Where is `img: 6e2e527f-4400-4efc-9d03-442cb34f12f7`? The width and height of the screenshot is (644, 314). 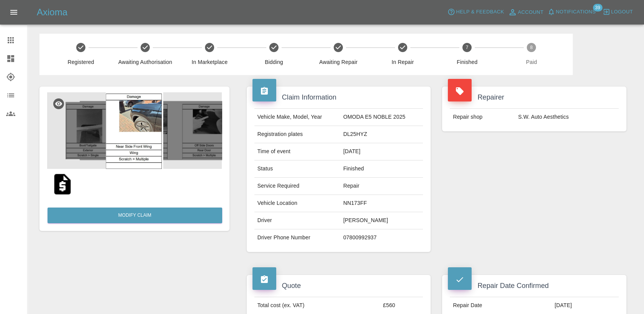 img: 6e2e527f-4400-4efc-9d03-442cb34f12f7 is located at coordinates (134, 130).